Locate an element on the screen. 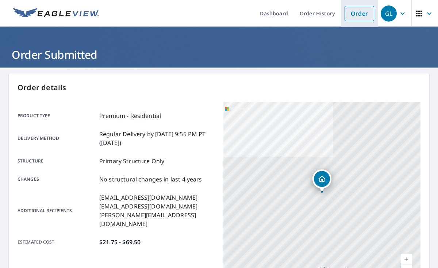  p: Estimated cost is located at coordinates (57, 242).